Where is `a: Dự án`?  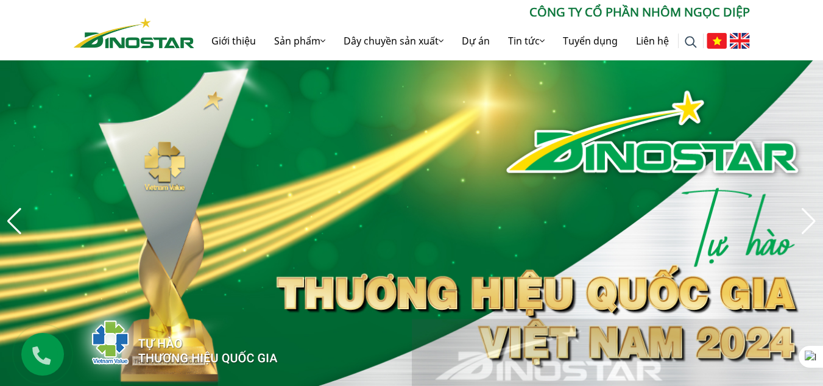 a: Dự án is located at coordinates (476, 41).